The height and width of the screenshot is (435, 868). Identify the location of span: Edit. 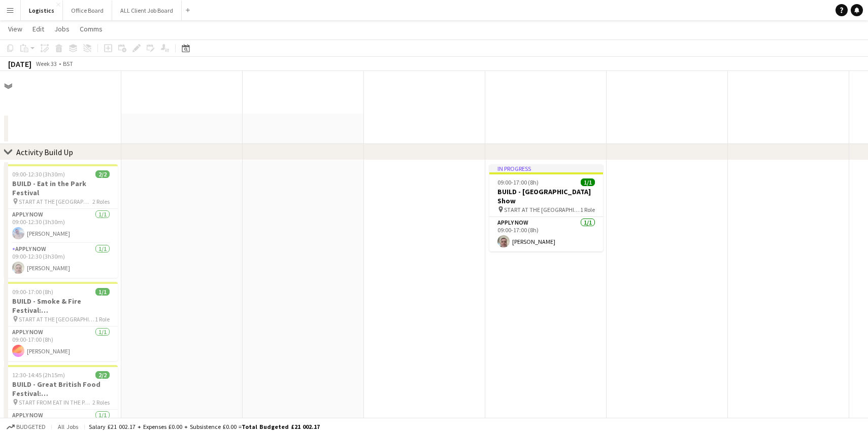
(38, 29).